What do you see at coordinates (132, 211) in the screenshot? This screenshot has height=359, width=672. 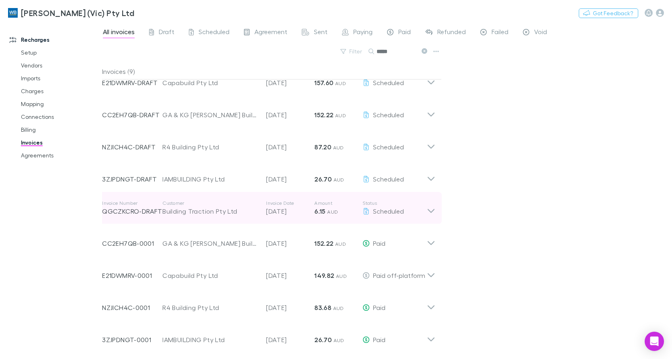 I see `p: QGCZKCRO-DRAFT` at bounding box center [132, 211].